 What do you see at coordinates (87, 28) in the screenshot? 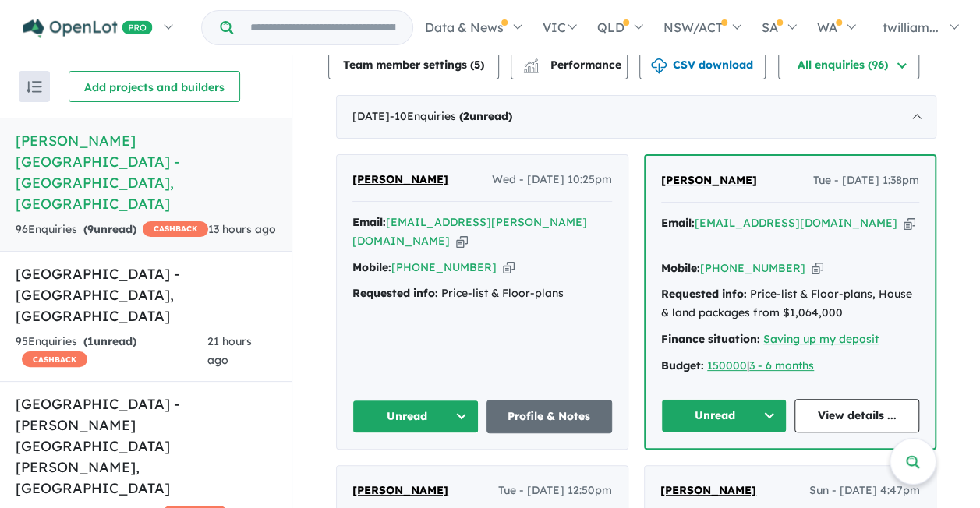
I see `img: Openlot PRO Logo White` at bounding box center [87, 28].